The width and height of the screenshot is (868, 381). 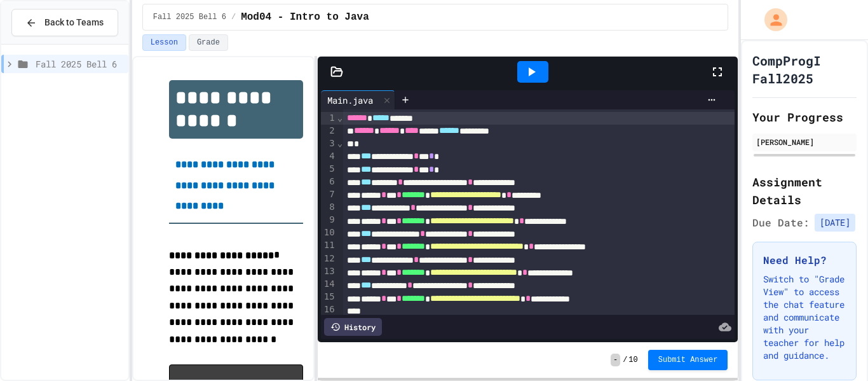 What do you see at coordinates (329, 309) in the screenshot?
I see `div: 16` at bounding box center [329, 309].